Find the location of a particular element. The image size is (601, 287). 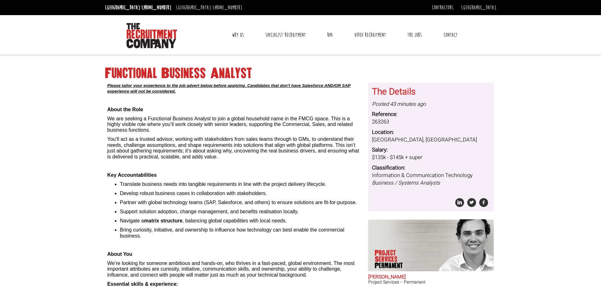

a: Video Recruitment is located at coordinates (370, 35).